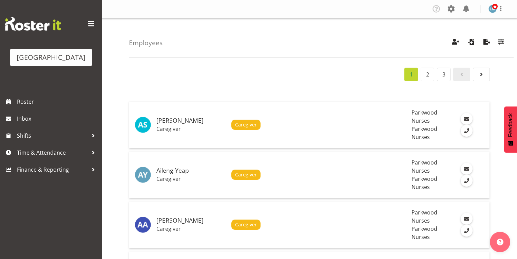 The height and width of the screenshot is (259, 517). What do you see at coordinates (191, 170) in the screenshot?
I see `h5: Aileng Yeap` at bounding box center [191, 170].